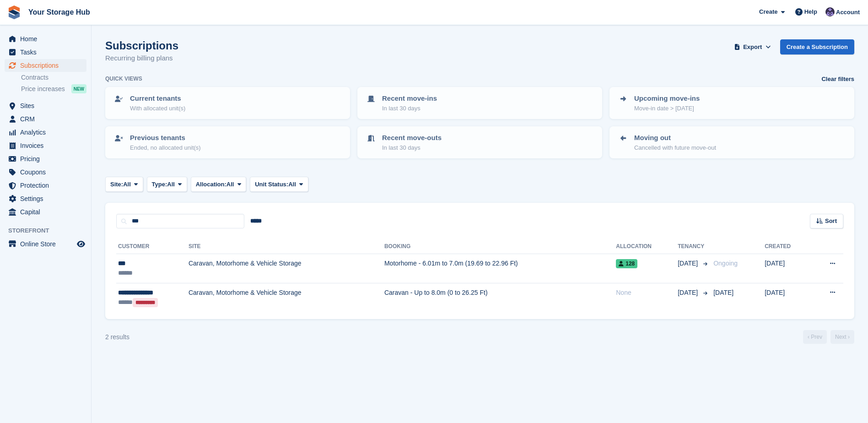 The width and height of the screenshot is (868, 423). Describe the element at coordinates (815, 337) in the screenshot. I see `a: Previous` at that location.